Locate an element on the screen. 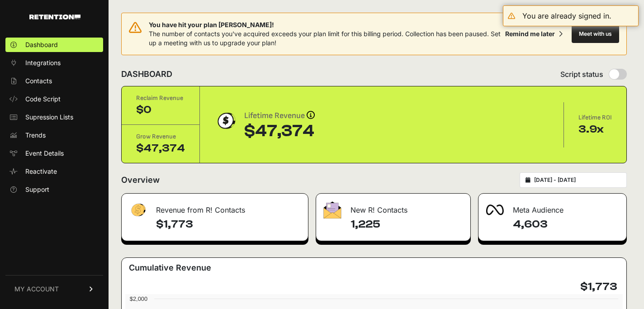  span: Event Details is located at coordinates (44, 153).